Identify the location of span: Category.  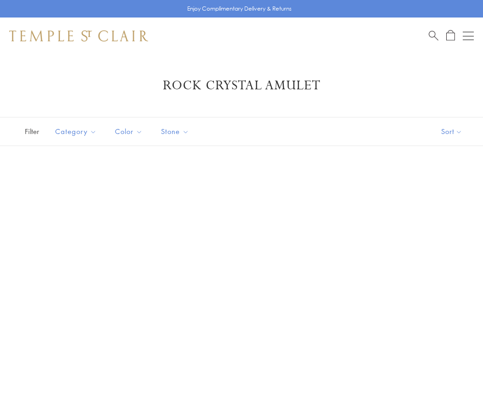
(77, 131).